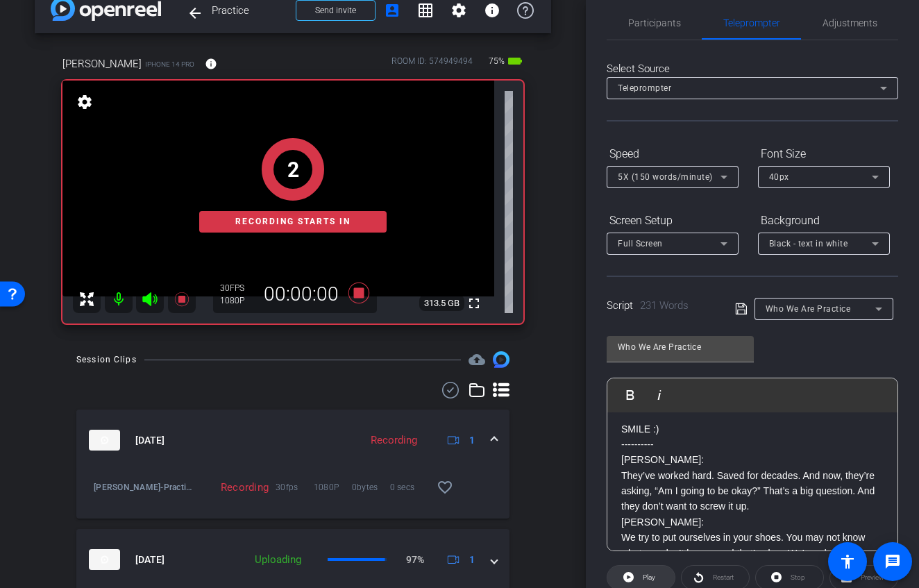  I want to click on div: Recording starts in, so click(293, 222).